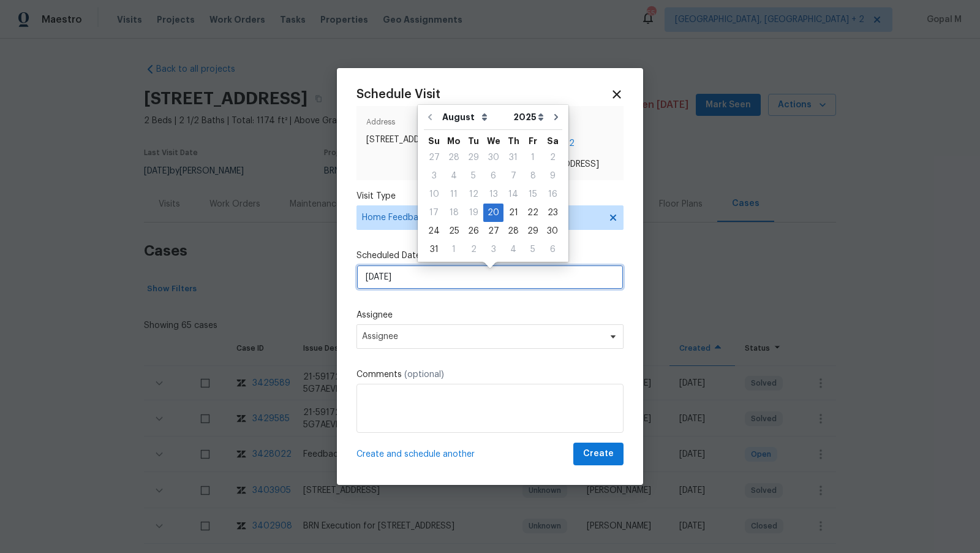 The width and height of the screenshot is (980, 553). What do you see at coordinates (474, 250) in the screenshot?
I see `div: Tue Sep 02 2025` at bounding box center [474, 250].